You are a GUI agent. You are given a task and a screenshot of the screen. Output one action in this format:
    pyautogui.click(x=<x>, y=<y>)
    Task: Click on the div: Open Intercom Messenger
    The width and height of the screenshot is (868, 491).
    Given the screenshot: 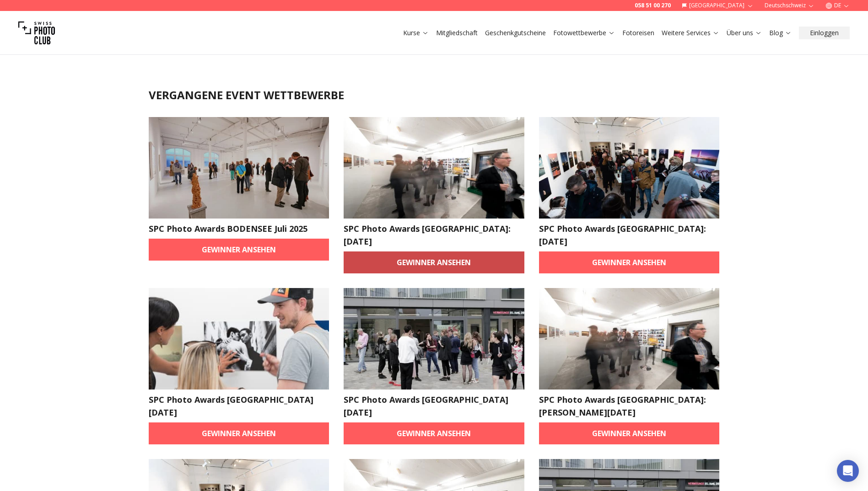 What is the action you would take?
    pyautogui.click(x=848, y=471)
    